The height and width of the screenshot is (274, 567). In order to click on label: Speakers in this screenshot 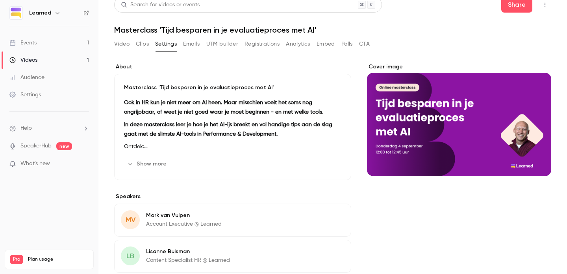, I will do `click(233, 197)`.